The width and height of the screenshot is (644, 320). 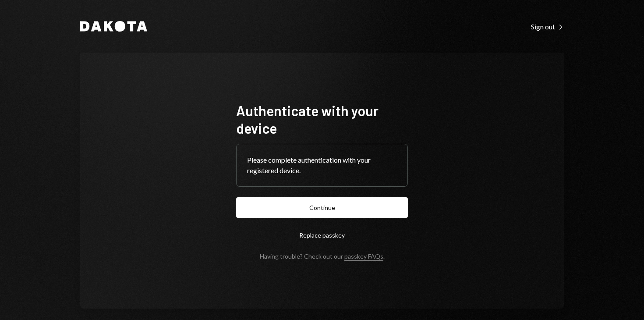 What do you see at coordinates (547, 26) in the screenshot?
I see `div: Sign out` at bounding box center [547, 26].